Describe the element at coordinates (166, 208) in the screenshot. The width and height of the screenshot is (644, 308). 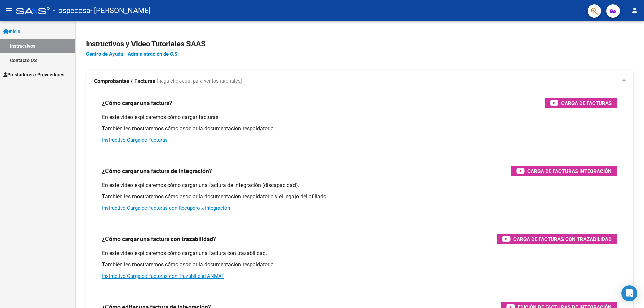
I see `a: Instructivo Carga de Facturas con Recupero x Integración` at that location.